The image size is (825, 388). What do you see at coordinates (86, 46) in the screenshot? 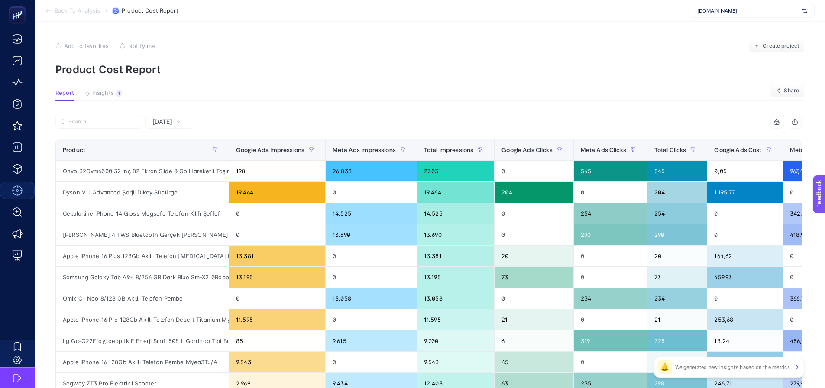
I see `span: Add to favorites` at bounding box center [86, 46].